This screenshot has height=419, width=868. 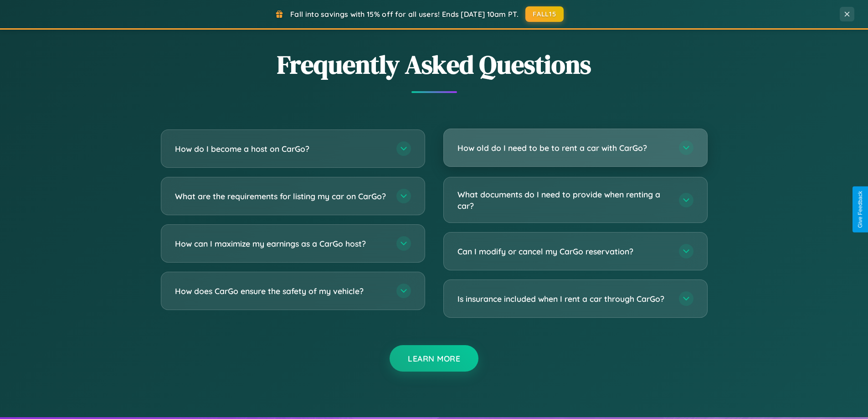 I want to click on h3: What documents do I need to provide when renting a car?, so click(x=564, y=199).